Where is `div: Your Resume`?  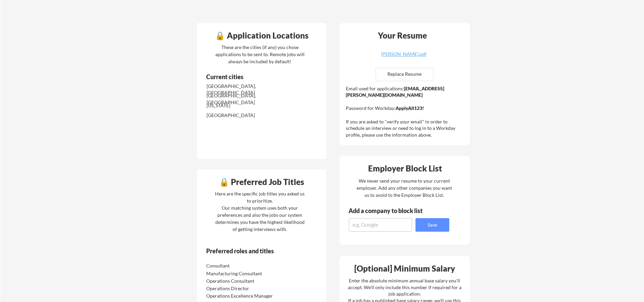 div: Your Resume is located at coordinates (402, 36).